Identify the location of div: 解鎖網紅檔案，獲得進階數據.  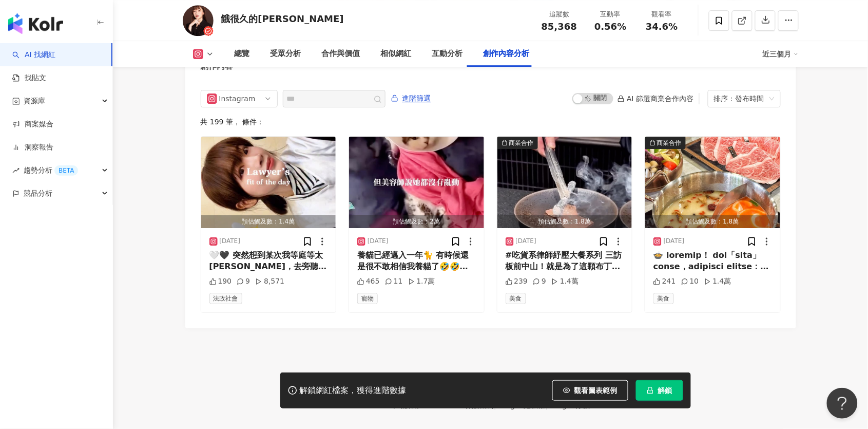
(353, 391).